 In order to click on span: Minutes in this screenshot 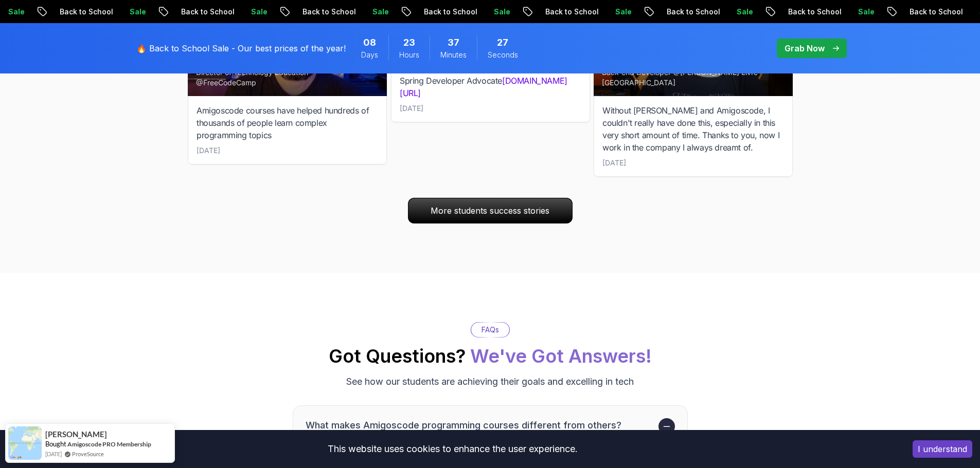, I will do `click(453, 55)`.